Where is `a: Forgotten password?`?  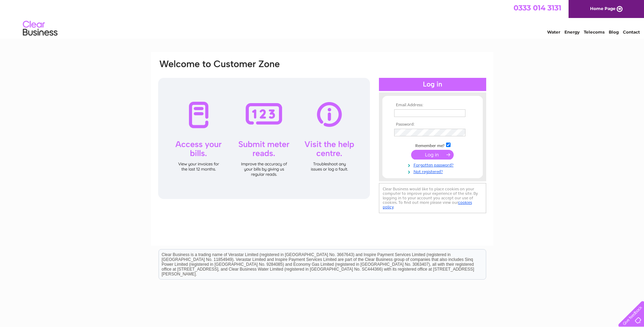 a: Forgotten password? is located at coordinates (433, 164).